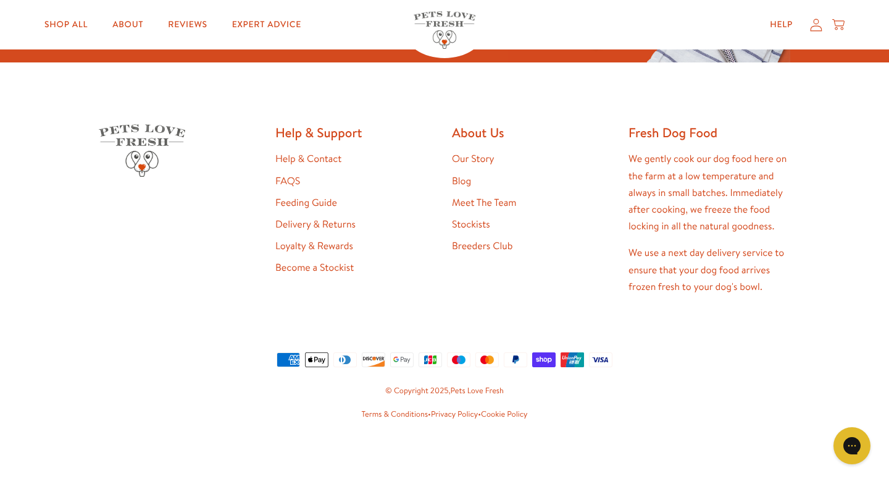 The width and height of the screenshot is (889, 481). Describe the element at coordinates (781, 25) in the screenshot. I see `a: Help` at that location.